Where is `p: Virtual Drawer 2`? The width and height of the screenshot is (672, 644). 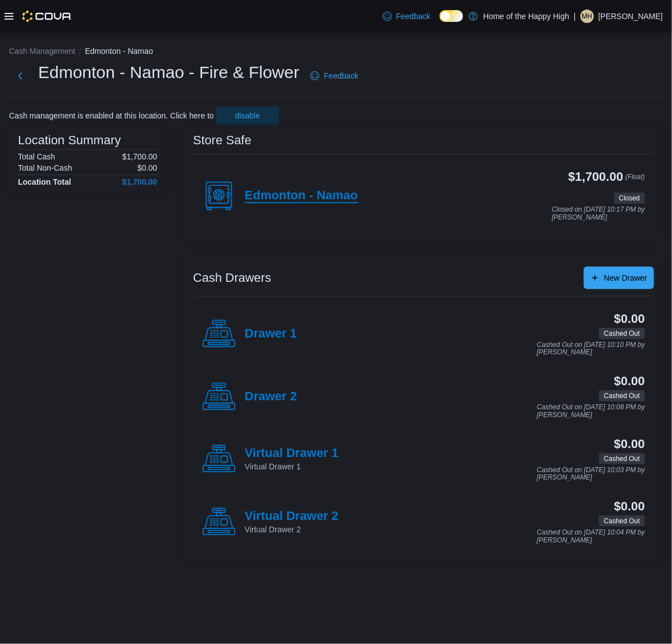 p: Virtual Drawer 2 is located at coordinates (292, 530).